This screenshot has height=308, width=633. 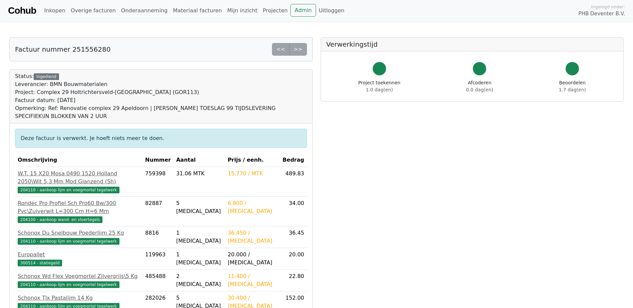 I want to click on div: Beoordelen, so click(x=572, y=86).